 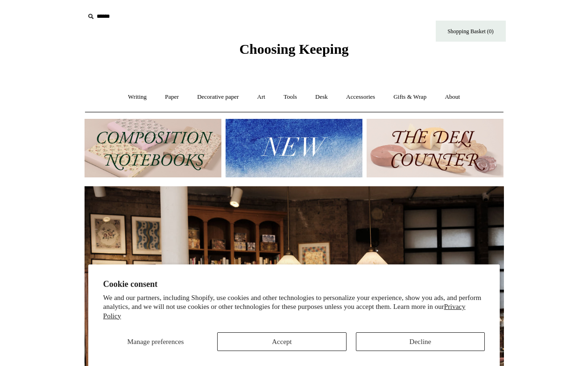 I want to click on span: Choosing Keeping, so click(x=294, y=48).